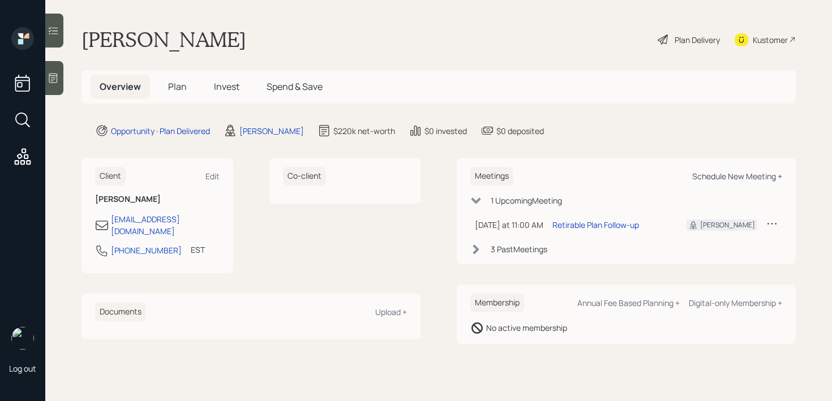 The height and width of the screenshot is (401, 832). Describe the element at coordinates (527, 328) in the screenshot. I see `div: No active membership` at that location.